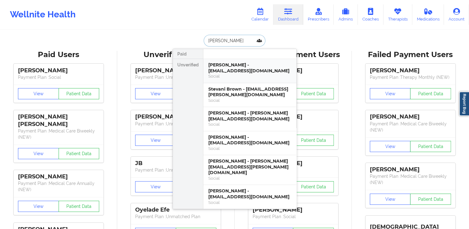 The width and height of the screenshot is (469, 229). Describe the element at coordinates (457, 15) in the screenshot. I see `a: Account` at that location.